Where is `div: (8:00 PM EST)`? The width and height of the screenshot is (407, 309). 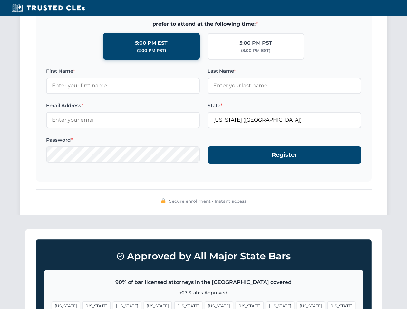
div: (8:00 PM EST) is located at coordinates (255, 51).